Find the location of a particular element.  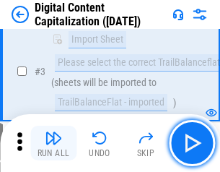

button: Skip is located at coordinates (146, 143).